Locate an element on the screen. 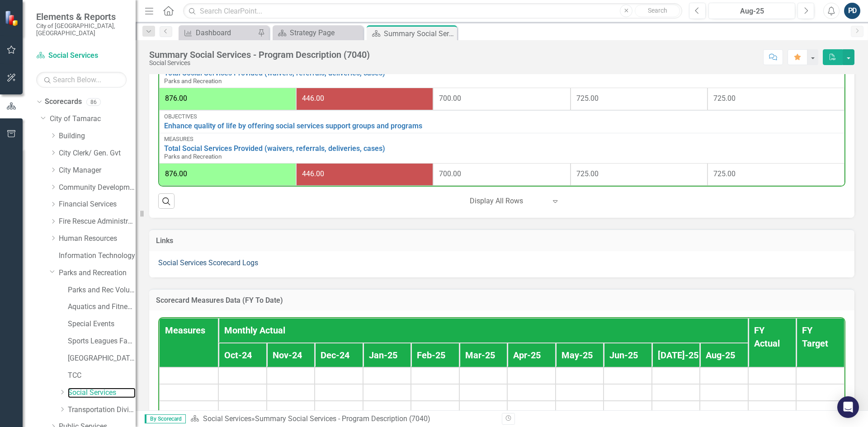 The width and height of the screenshot is (868, 427). a: Information Technology is located at coordinates (97, 255).